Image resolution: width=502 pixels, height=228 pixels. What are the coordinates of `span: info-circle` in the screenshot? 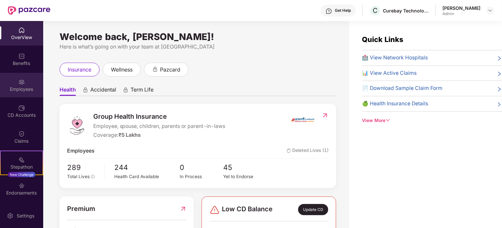 It's located at (93, 177).